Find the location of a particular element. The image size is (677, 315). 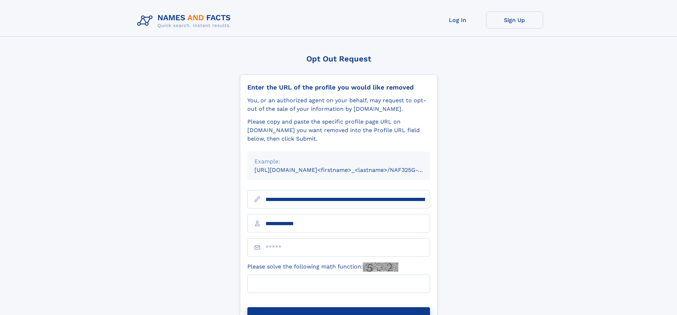

a: Log In is located at coordinates (458, 20).